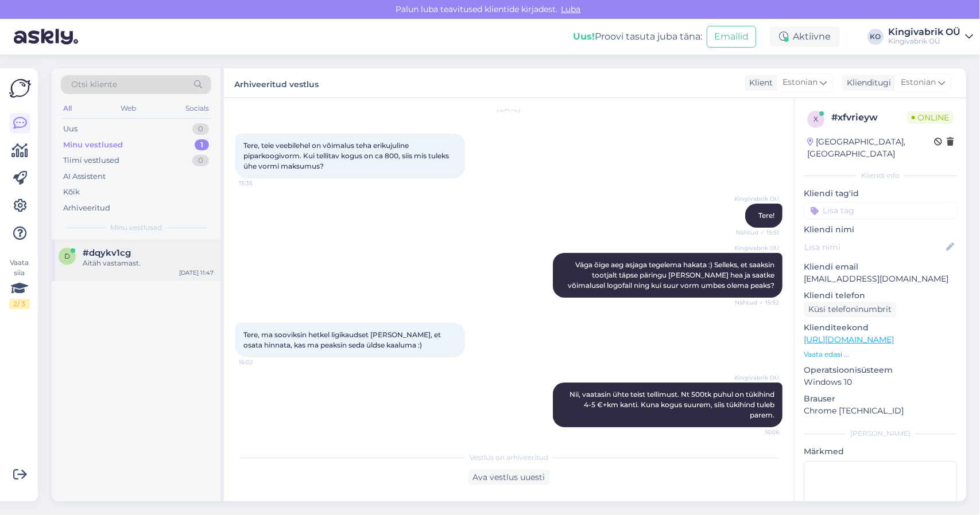 Image resolution: width=980 pixels, height=515 pixels. I want to click on div: Aitäh vastamast., so click(148, 263).